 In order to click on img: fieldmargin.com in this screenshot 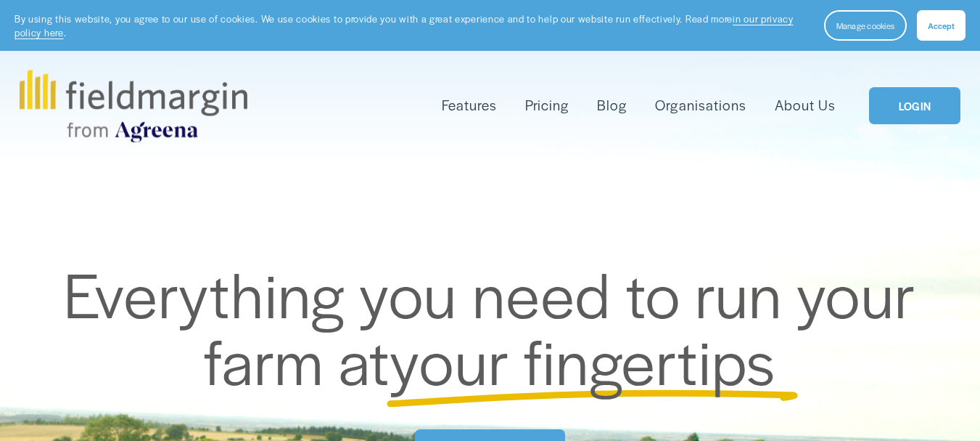, I will do `click(134, 106)`.